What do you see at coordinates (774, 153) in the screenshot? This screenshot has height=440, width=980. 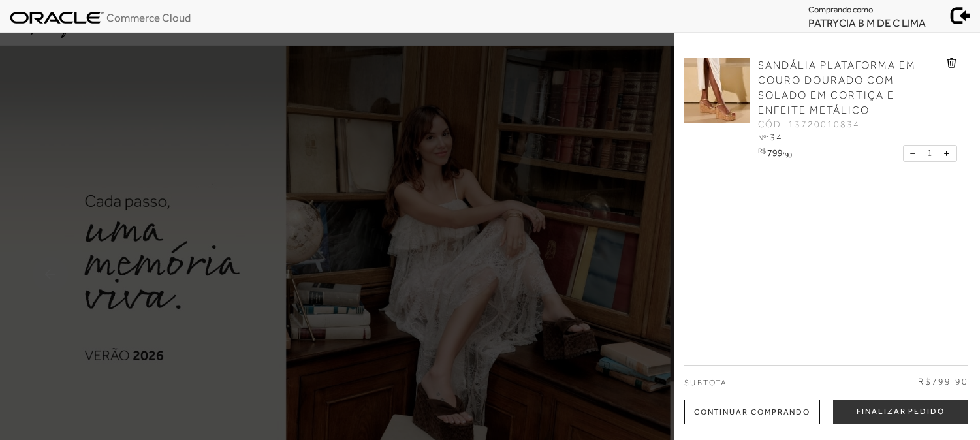 I see `span: 799` at bounding box center [774, 153].